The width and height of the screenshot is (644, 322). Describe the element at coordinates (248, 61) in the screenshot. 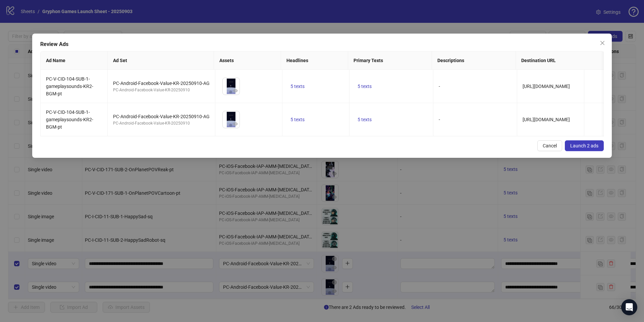

I see `th: Assets` at that location.